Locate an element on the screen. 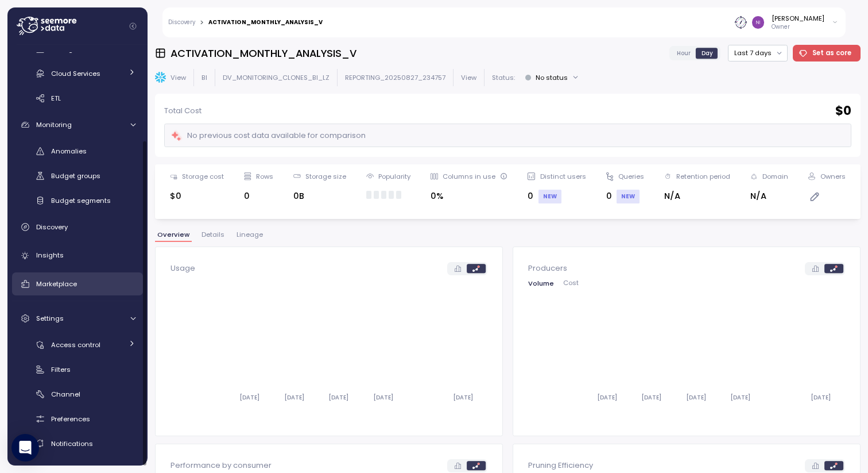  span: Hour is located at coordinates (683, 53).